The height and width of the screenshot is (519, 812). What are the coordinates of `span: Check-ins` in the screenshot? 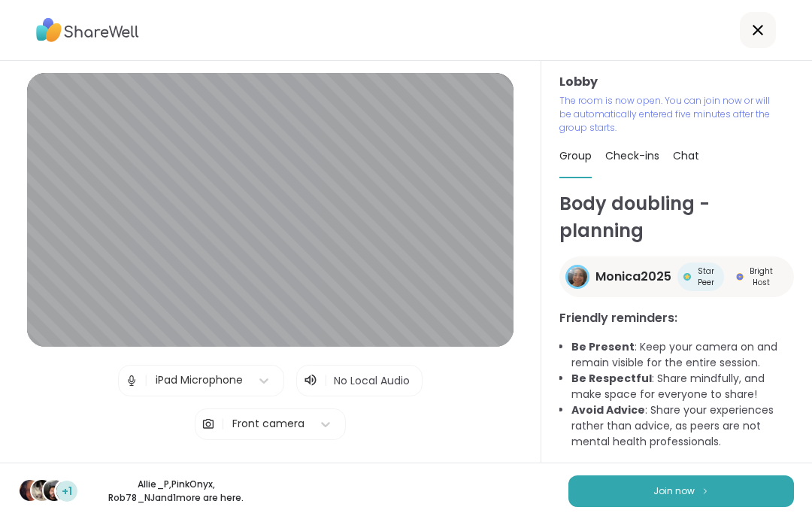 It's located at (633, 156).